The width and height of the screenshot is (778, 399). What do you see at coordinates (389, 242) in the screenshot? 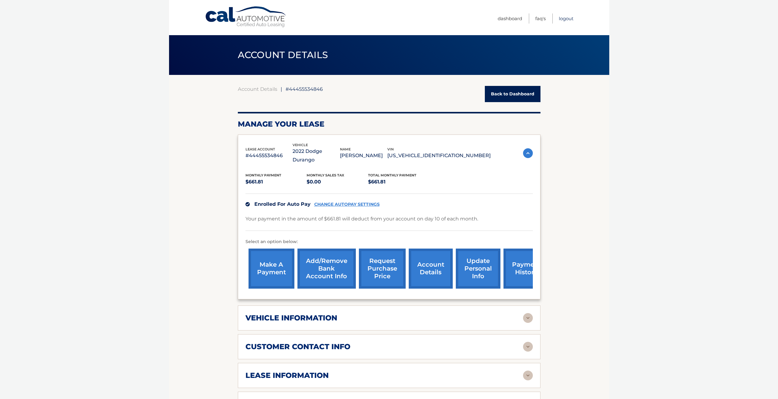
I see `p: Select an option below:` at bounding box center [389, 242].